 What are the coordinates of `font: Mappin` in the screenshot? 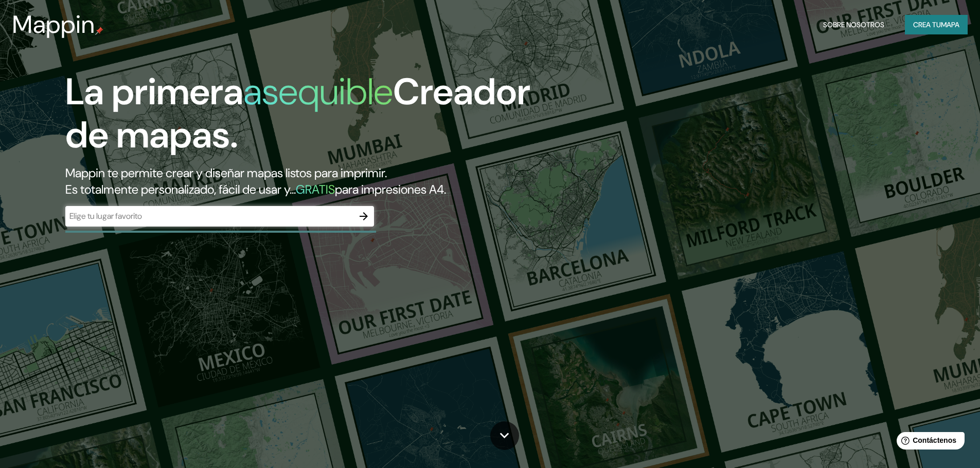 It's located at (54, 24).